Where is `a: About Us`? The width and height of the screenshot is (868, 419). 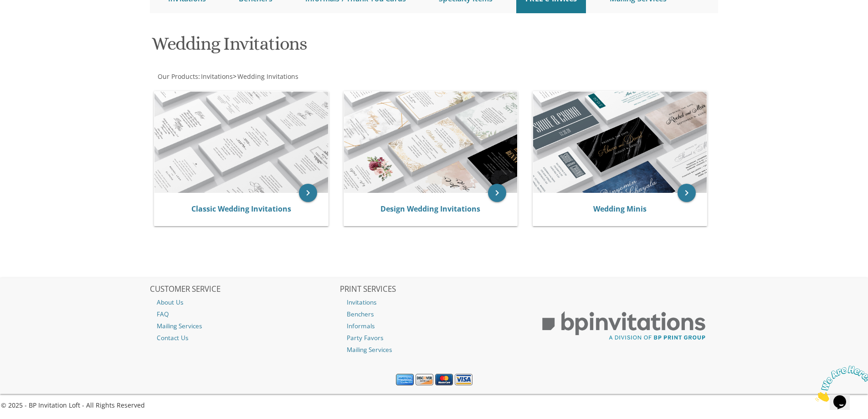
a: About Us is located at coordinates (244, 302).